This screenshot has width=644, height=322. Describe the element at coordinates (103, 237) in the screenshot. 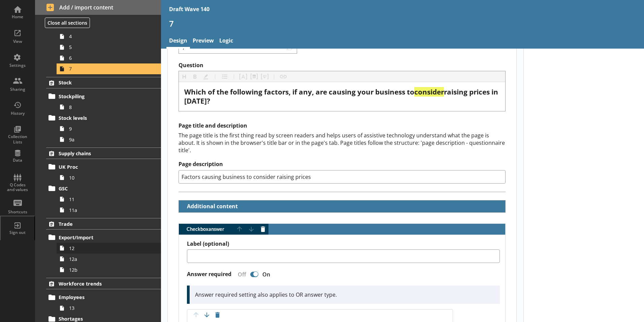

I see `a: Export/Import` at that location.